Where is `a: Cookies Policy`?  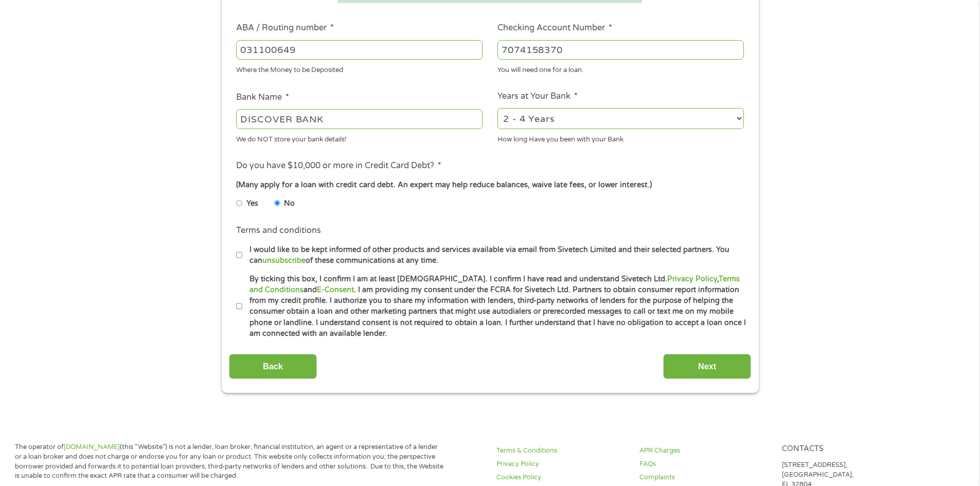
a: Cookies Policy is located at coordinates (561, 477).